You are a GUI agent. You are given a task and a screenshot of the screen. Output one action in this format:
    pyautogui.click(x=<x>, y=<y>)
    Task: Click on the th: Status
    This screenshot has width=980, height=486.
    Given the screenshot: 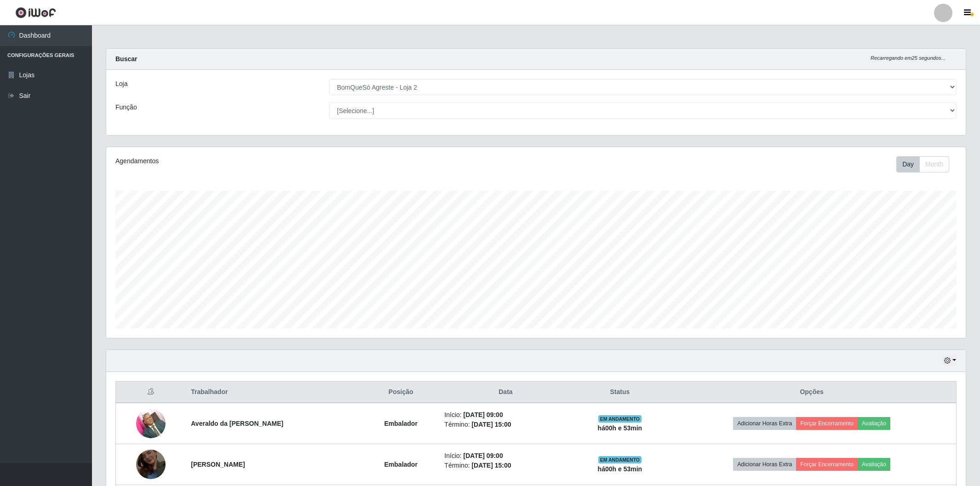 What is the action you would take?
    pyautogui.click(x=620, y=392)
    